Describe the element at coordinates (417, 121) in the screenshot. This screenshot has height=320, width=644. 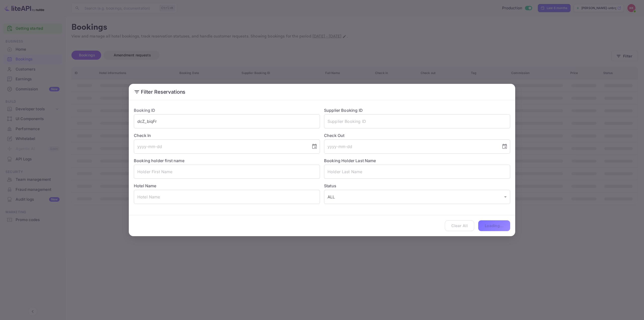
I see `input: Supplier Booking ID` at that location.